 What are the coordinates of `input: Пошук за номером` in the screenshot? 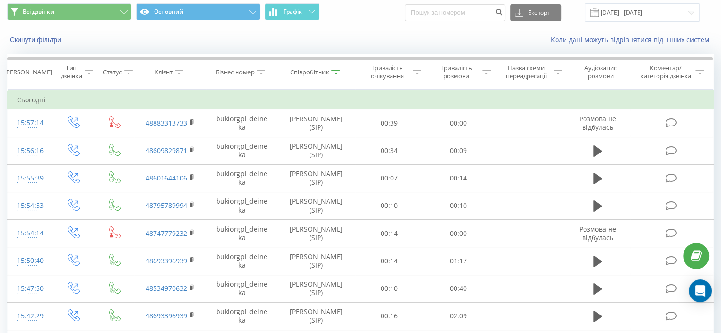 It's located at (455, 13).